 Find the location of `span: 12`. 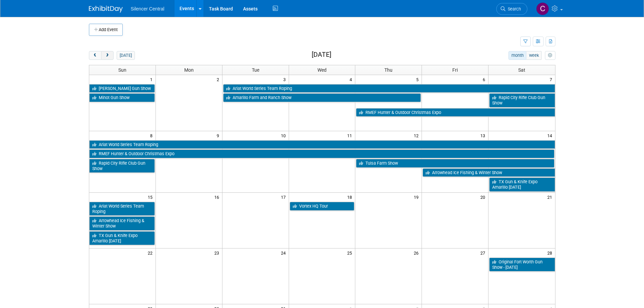

span: 12 is located at coordinates (417, 135).